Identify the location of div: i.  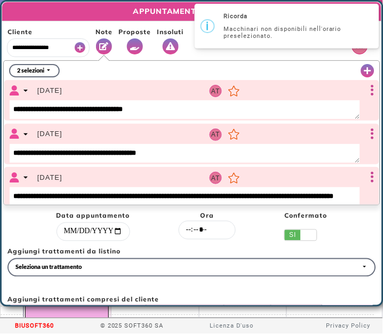
(208, 26).